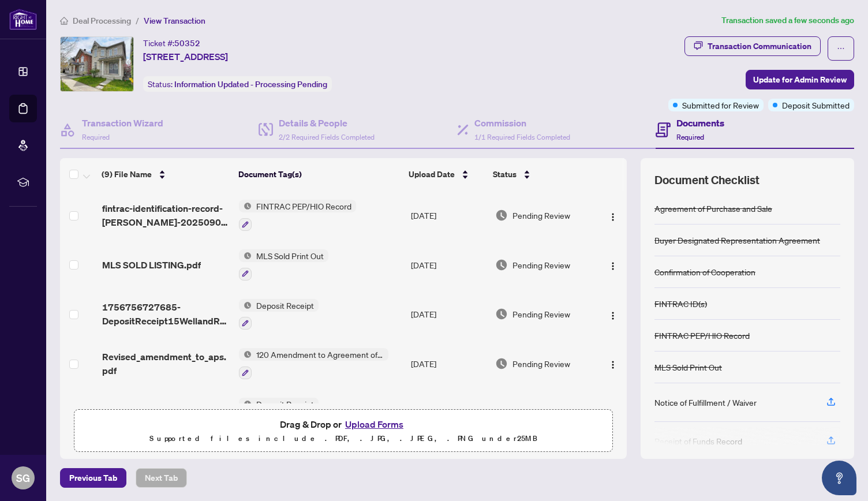  What do you see at coordinates (706, 402) in the screenshot?
I see `div: Notice of Fulfillment / Waiver` at bounding box center [706, 402].